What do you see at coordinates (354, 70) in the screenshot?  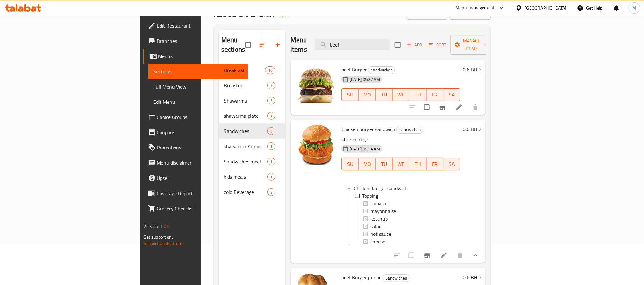 I see `span: beef Burger` at bounding box center [354, 70].